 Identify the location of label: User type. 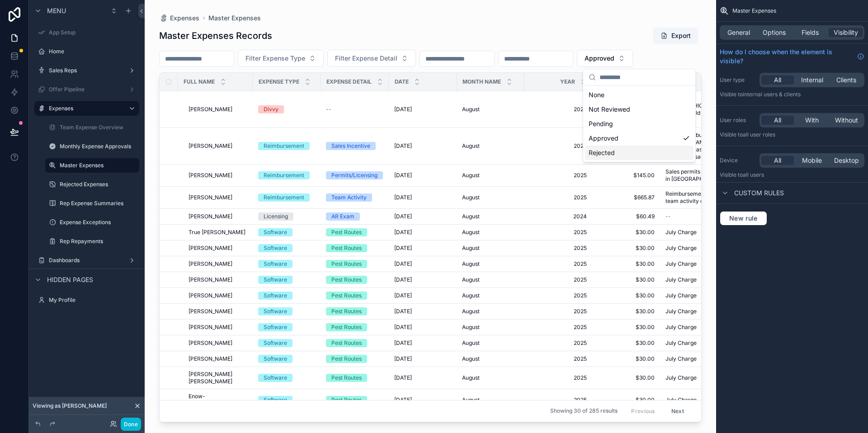
(738, 80).